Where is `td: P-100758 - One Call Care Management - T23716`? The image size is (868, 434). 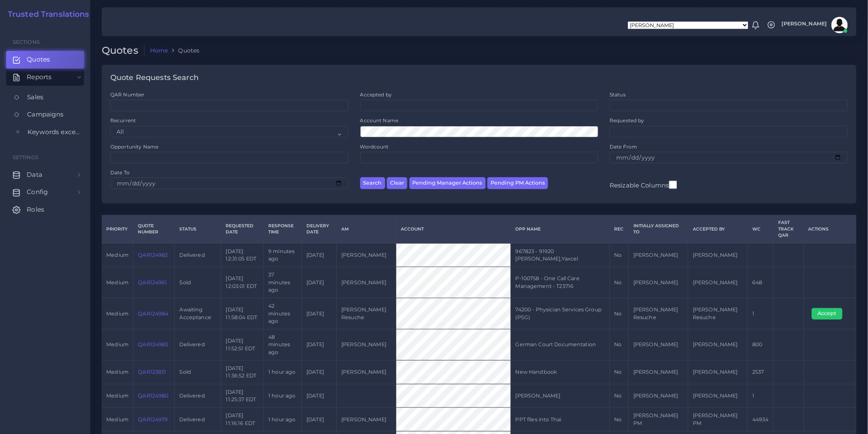 td: P-100758 - One Call Care Management - T23716 is located at coordinates (560, 283).